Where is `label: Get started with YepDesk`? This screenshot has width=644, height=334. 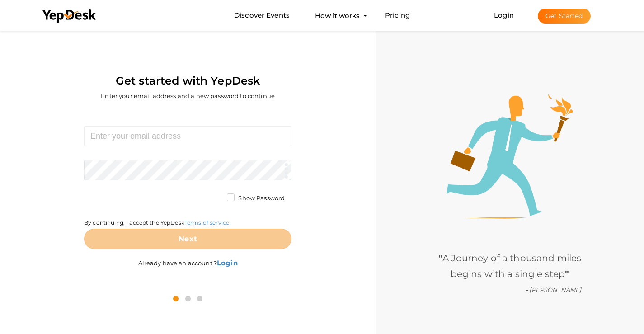 label: Get started with YepDesk is located at coordinates (187, 81).